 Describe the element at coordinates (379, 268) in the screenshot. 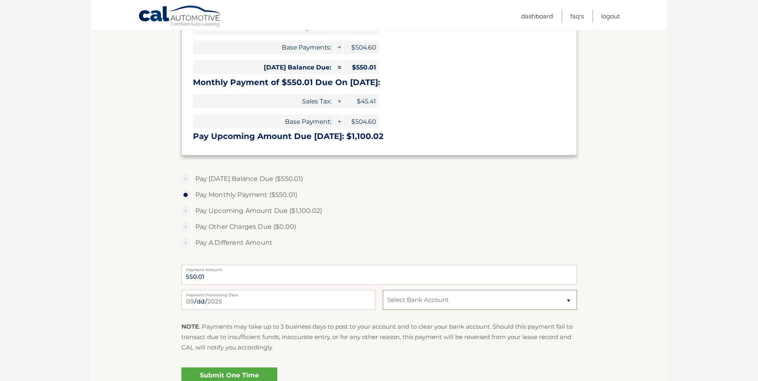

I see `label: Payment Amount` at that location.